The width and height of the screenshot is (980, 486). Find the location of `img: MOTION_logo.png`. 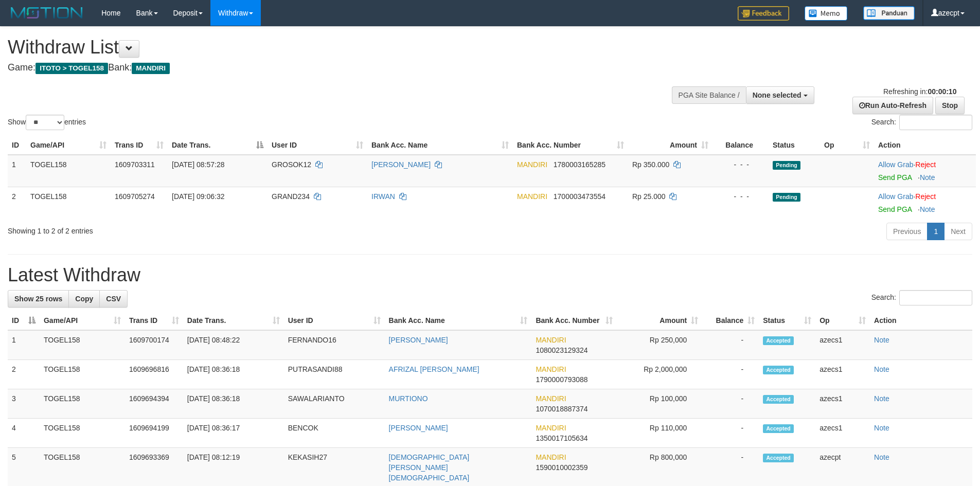

img: MOTION_logo.png is located at coordinates (47, 13).